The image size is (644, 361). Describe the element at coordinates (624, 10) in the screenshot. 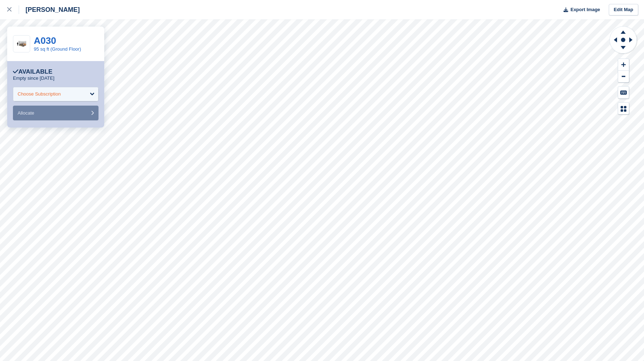

I see `a: Edit Map` at that location.